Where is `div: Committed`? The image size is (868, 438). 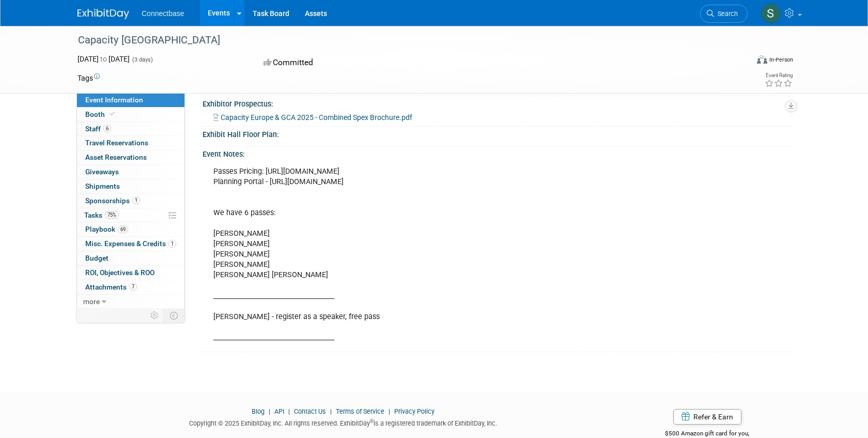
div: Committed is located at coordinates (375, 63).